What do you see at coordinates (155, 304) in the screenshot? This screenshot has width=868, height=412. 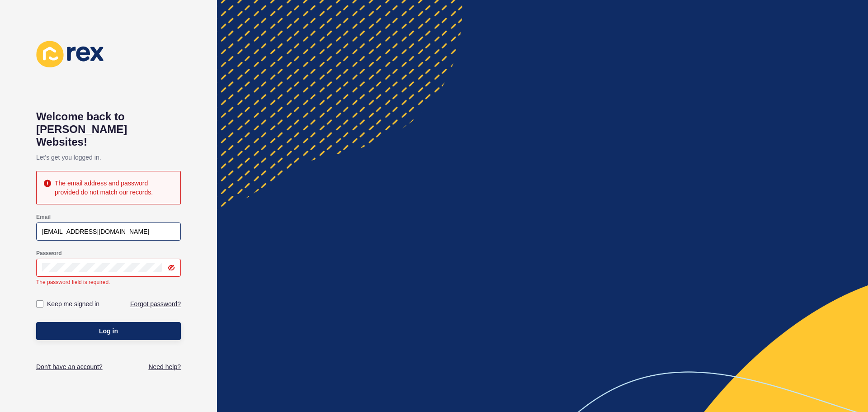 I see `a: Forgot password?` at bounding box center [155, 304].